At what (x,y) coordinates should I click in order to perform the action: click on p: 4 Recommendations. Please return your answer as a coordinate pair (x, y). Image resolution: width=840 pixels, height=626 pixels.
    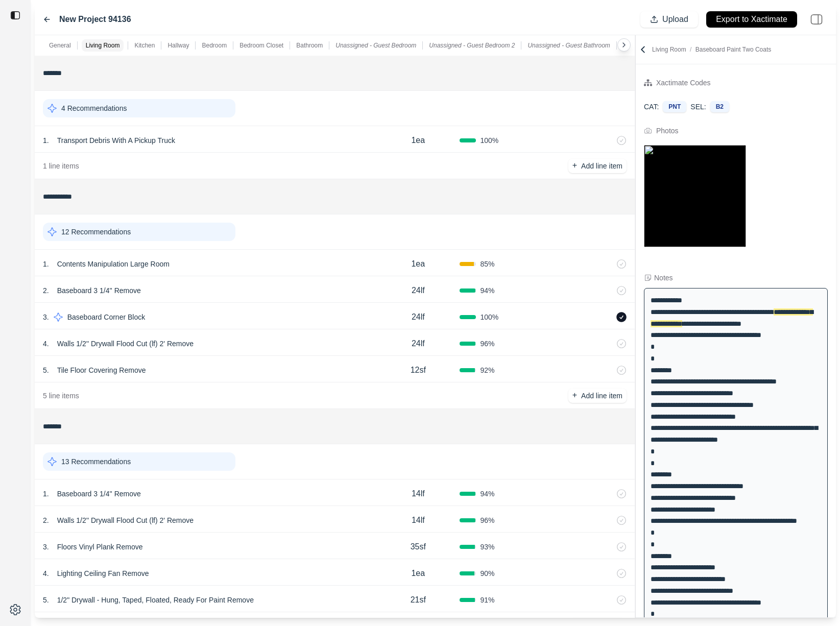
    Looking at the image, I should click on (94, 108).